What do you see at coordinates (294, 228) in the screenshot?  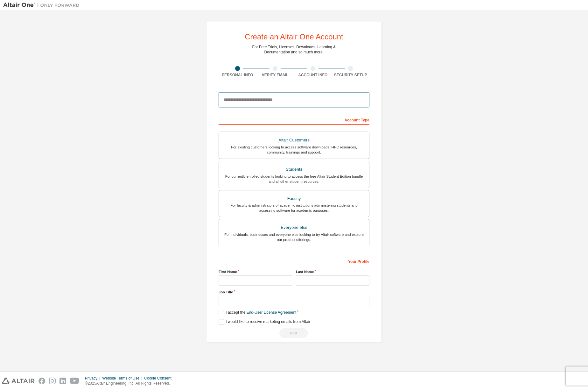 I see `div: Everyone else` at bounding box center [294, 228].